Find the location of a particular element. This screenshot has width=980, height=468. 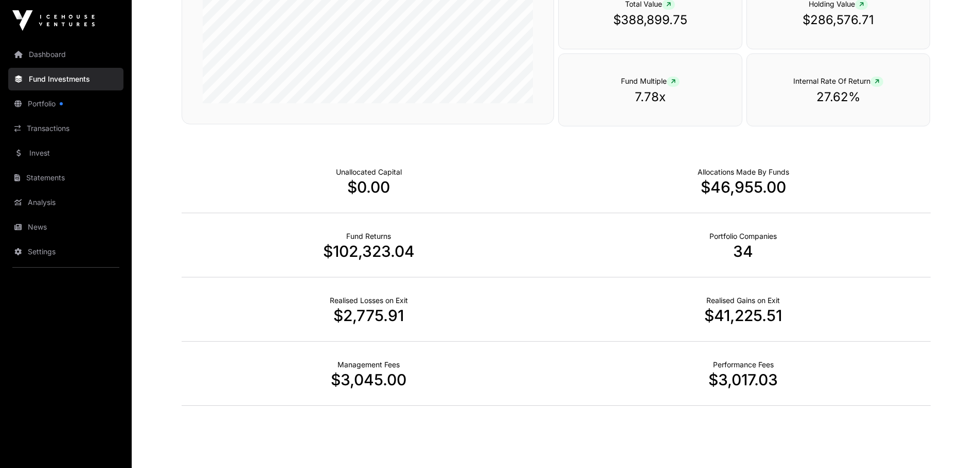

p: Net Realised on Negative Exits is located at coordinates (369, 301).